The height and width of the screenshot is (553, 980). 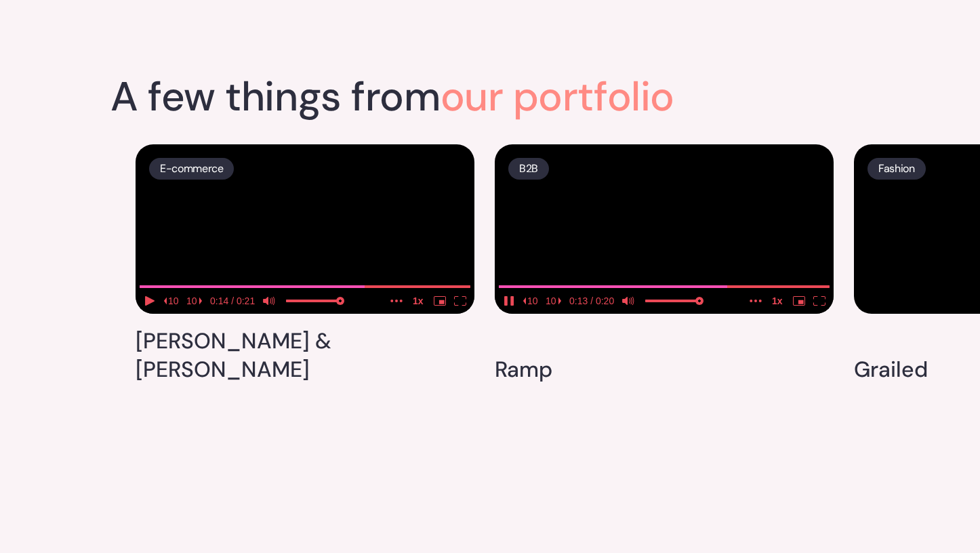 What do you see at coordinates (891, 370) in the screenshot?
I see `h4: Grailed` at bounding box center [891, 370].